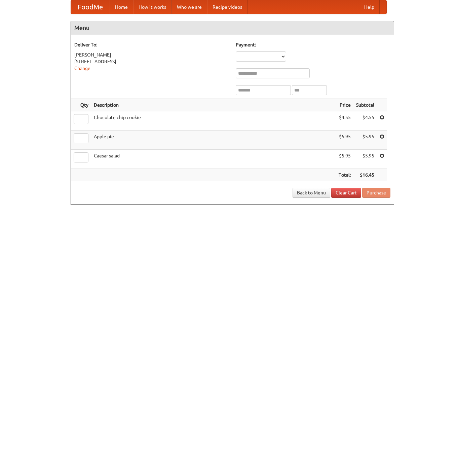 Image resolution: width=457 pixels, height=476 pixels. I want to click on td: Chocolate chip cookie, so click(214, 121).